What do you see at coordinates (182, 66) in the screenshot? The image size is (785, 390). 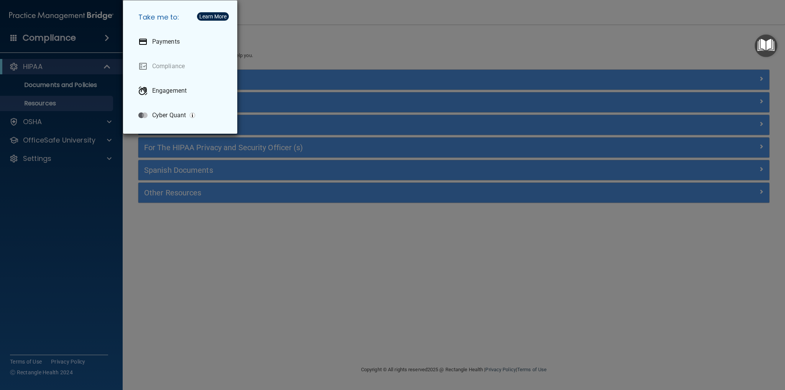 I see `a: Compliance` at bounding box center [182, 66].